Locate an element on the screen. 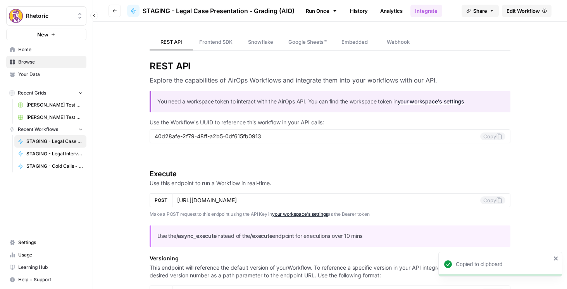 The image size is (567, 289). button: Share is located at coordinates (480, 11).